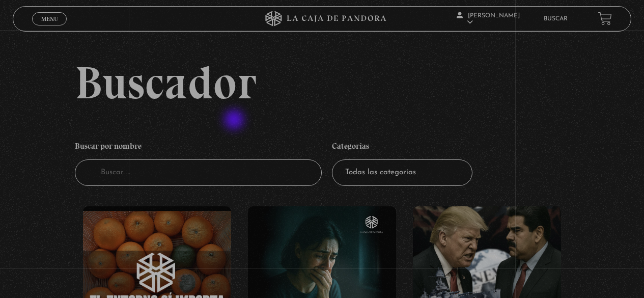 This screenshot has width=644, height=298. Describe the element at coordinates (50, 19) in the screenshot. I see `span: Menu` at that location.